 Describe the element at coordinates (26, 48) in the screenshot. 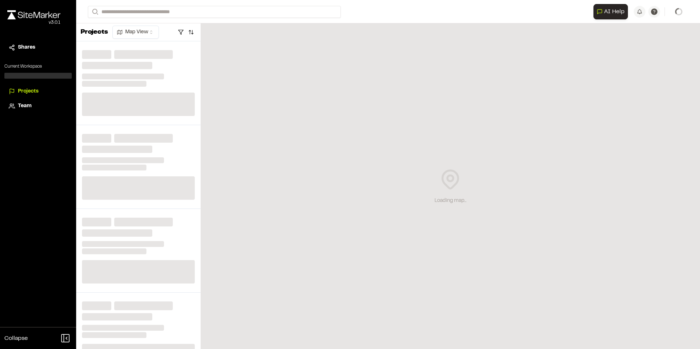

I see `span: Shares` at that location.